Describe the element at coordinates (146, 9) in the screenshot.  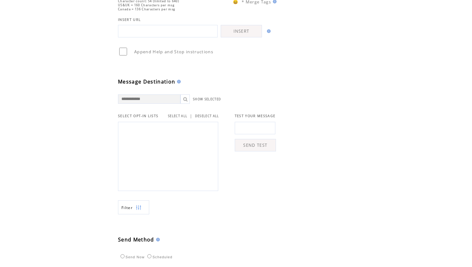
I see `span: Canada = 136 Characters per msg` at that location.